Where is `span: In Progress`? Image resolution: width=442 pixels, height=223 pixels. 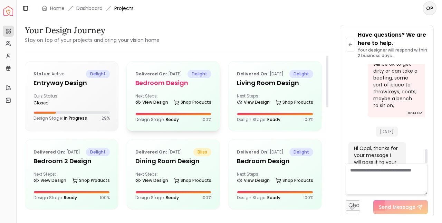 span: In Progress is located at coordinates (75, 118).